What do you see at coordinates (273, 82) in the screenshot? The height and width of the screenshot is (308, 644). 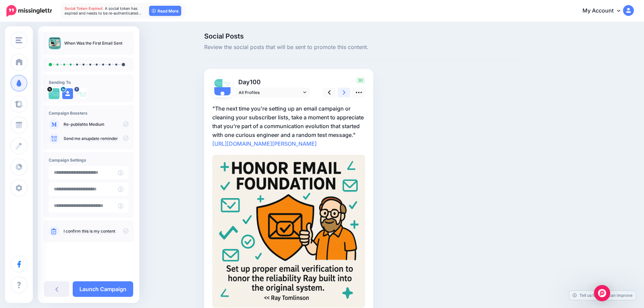 I see `p: Day` at bounding box center [273, 82].